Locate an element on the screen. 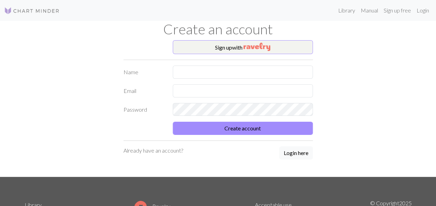 The image size is (436, 206). button: Create account is located at coordinates (243, 128).